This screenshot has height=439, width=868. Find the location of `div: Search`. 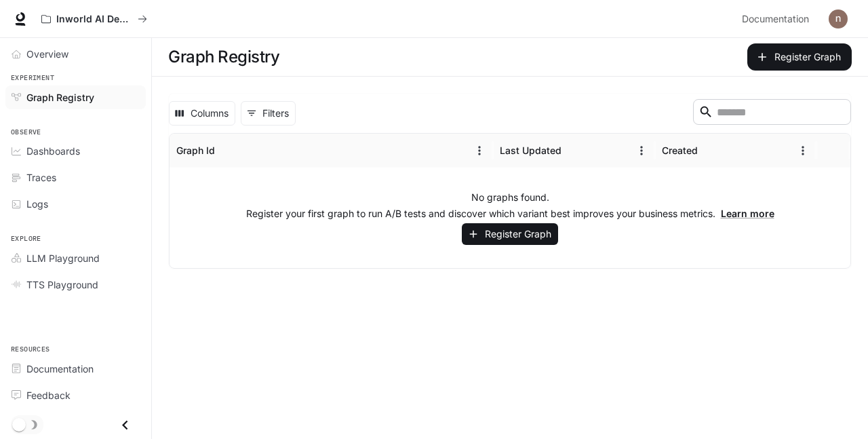

div: Search is located at coordinates (772, 113).